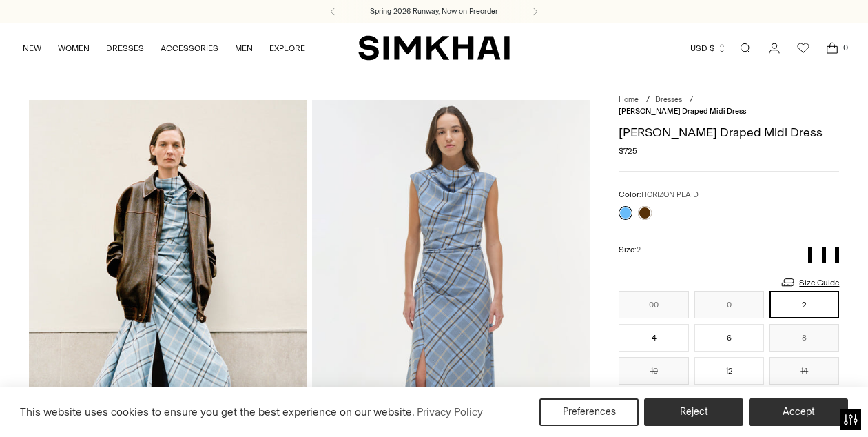 This screenshot has width=868, height=437. I want to click on button: 6, so click(729, 338).